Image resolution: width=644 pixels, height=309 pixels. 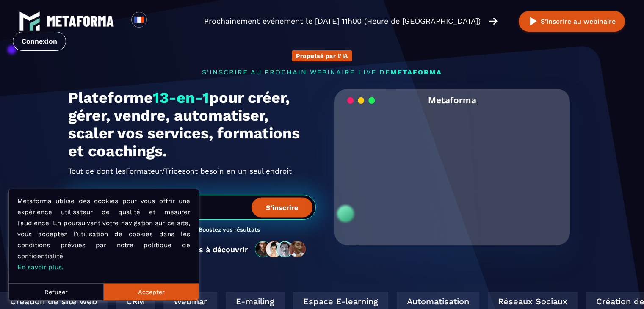 What do you see at coordinates (229, 230) in the screenshot?
I see `h3: Boostez vos résultats` at bounding box center [229, 230].